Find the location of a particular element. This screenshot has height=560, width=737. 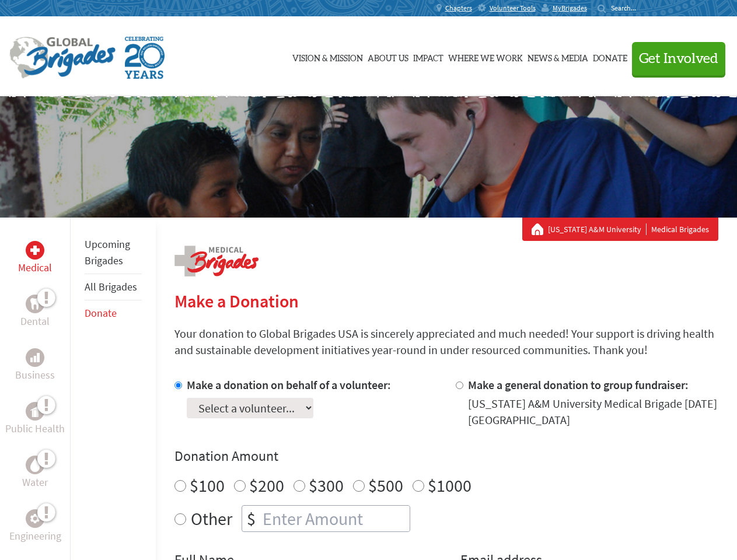

a: Vision & Mission is located at coordinates (327, 57).